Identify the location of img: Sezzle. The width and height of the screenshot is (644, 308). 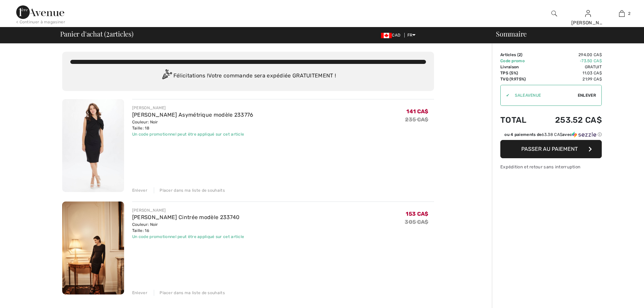
(584, 135).